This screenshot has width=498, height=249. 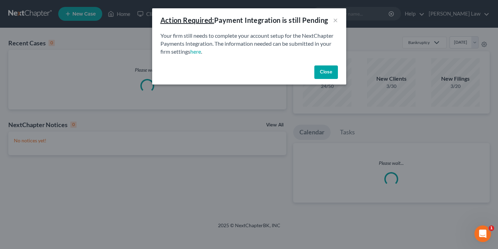 What do you see at coordinates (326, 72) in the screenshot?
I see `button: Close` at bounding box center [326, 72].